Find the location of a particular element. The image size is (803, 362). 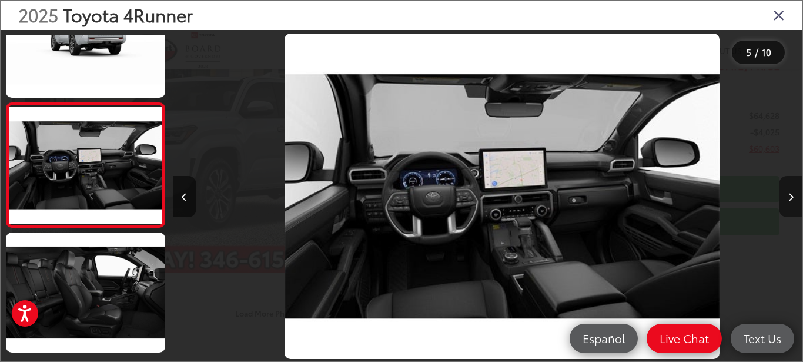

span: 5 is located at coordinates (748, 52).